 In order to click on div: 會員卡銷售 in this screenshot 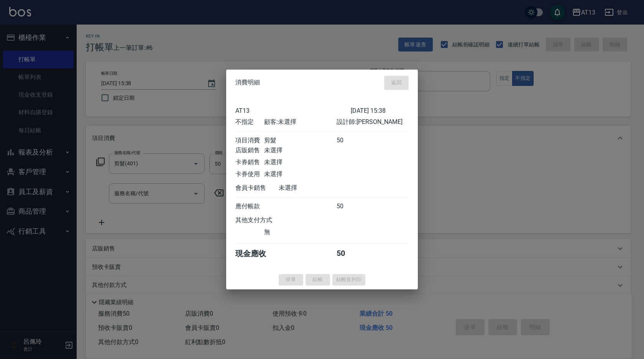, I will do `click(257, 188)`.